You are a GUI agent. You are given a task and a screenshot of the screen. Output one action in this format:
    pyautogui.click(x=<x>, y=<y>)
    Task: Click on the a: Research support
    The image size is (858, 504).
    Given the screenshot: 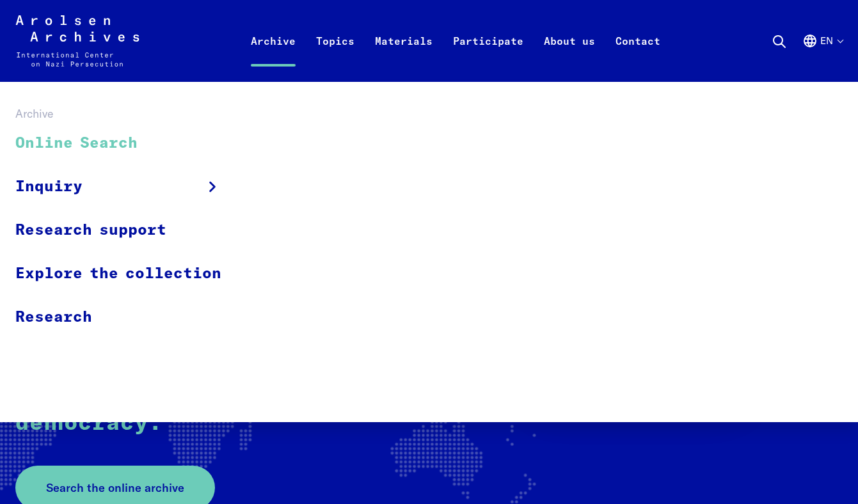 What is the action you would take?
    pyautogui.click(x=127, y=230)
    